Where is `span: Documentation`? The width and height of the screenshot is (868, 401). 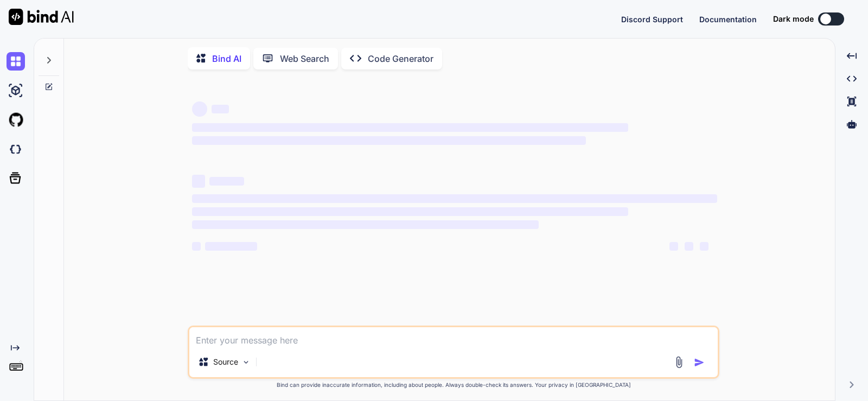 span: Documentation is located at coordinates (728, 19).